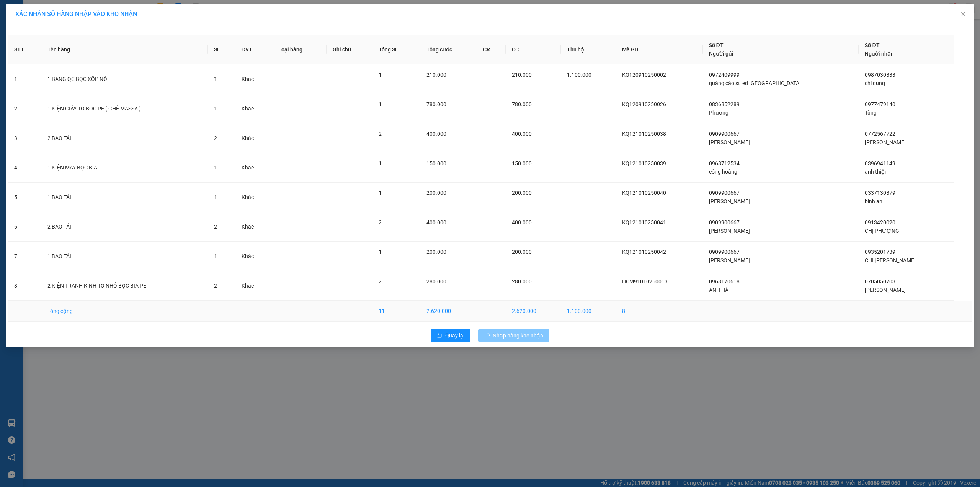 Image resolution: width=980 pixels, height=487 pixels. I want to click on span: rollback, so click(440, 335).